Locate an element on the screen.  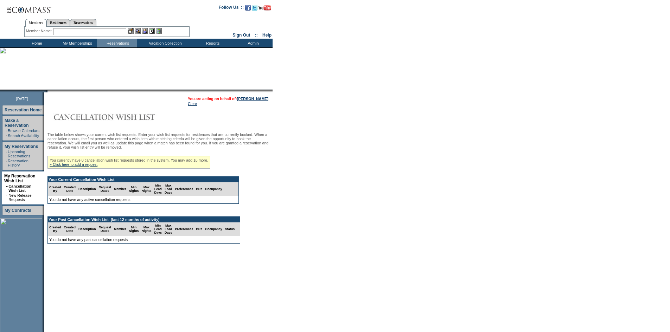
td: Admin is located at coordinates (252, 43).